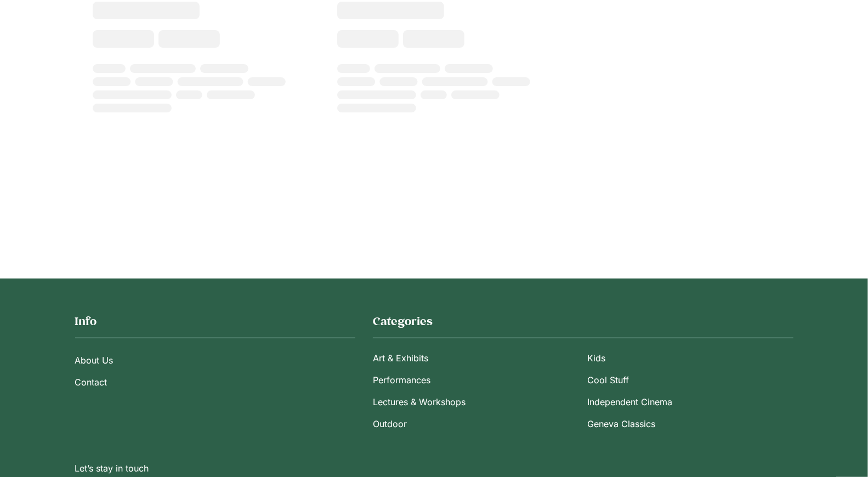  Describe the element at coordinates (475, 380) in the screenshot. I see `a: Performances` at that location.